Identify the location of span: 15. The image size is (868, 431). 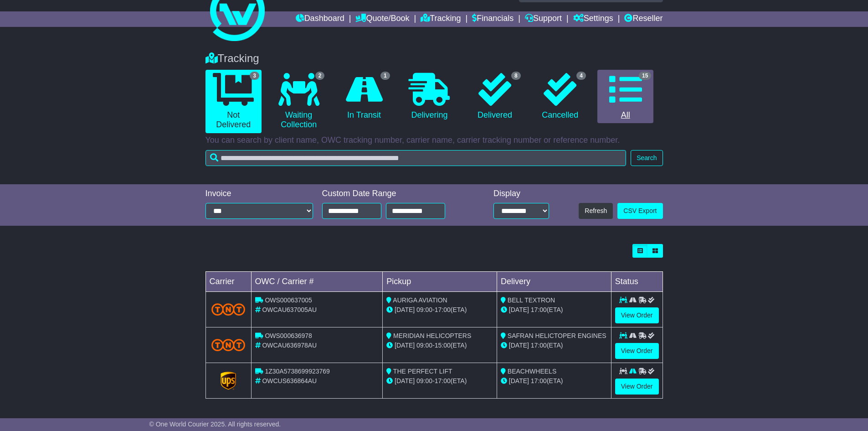
(645, 76).